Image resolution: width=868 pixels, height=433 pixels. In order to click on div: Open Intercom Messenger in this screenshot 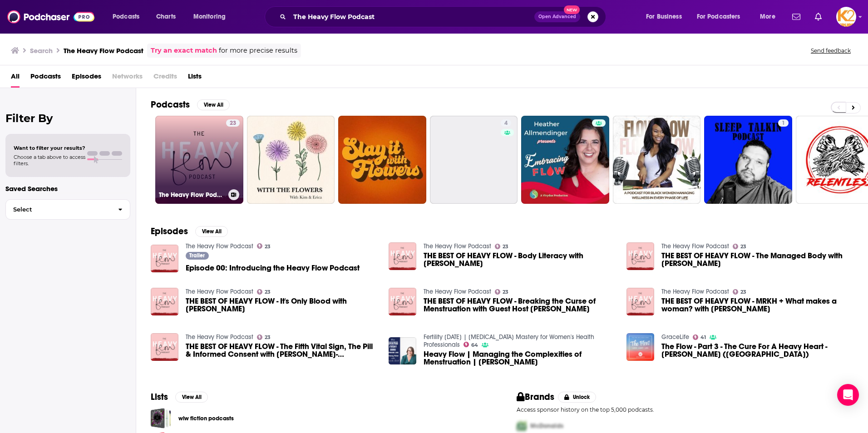, I will do `click(848, 395)`.